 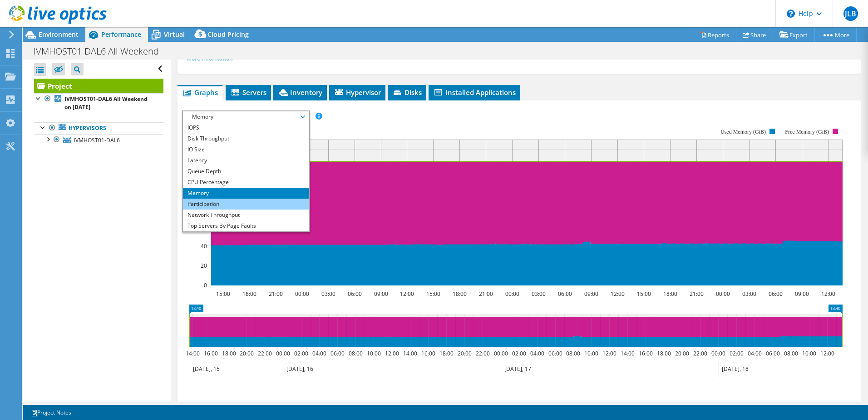 I want to click on span: Virtual, so click(x=175, y=34).